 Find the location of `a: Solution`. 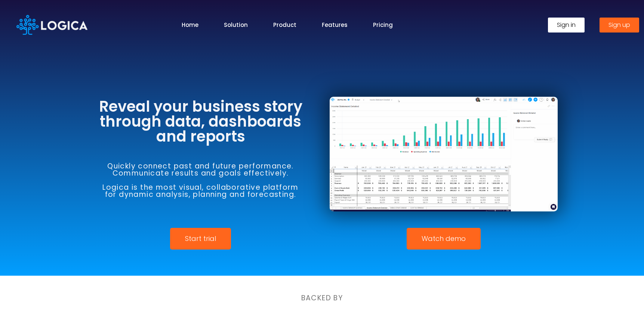

a: Solution is located at coordinates (236, 24).